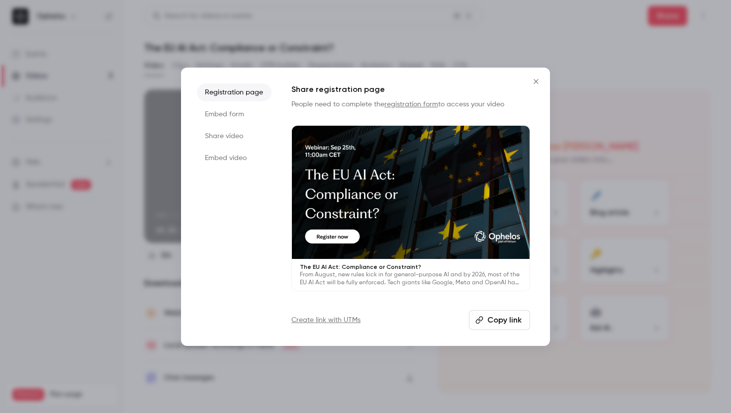 Image resolution: width=731 pixels, height=413 pixels. I want to click on h1: Share registration page, so click(411, 89).